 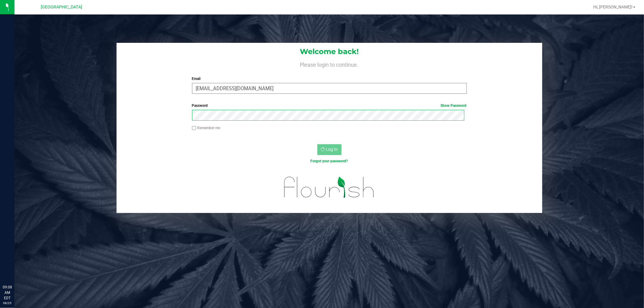 I want to click on label: Email, so click(x=330, y=79).